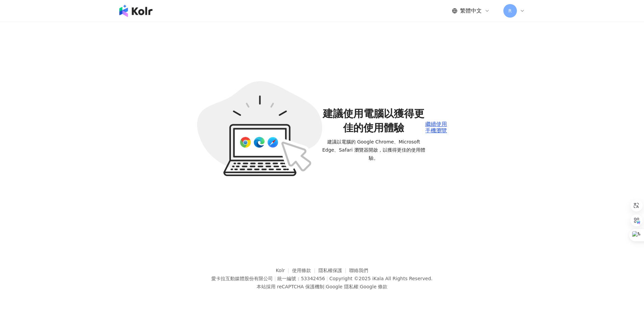  I want to click on div: 繼續使用手機瀏覽, so click(436, 127).